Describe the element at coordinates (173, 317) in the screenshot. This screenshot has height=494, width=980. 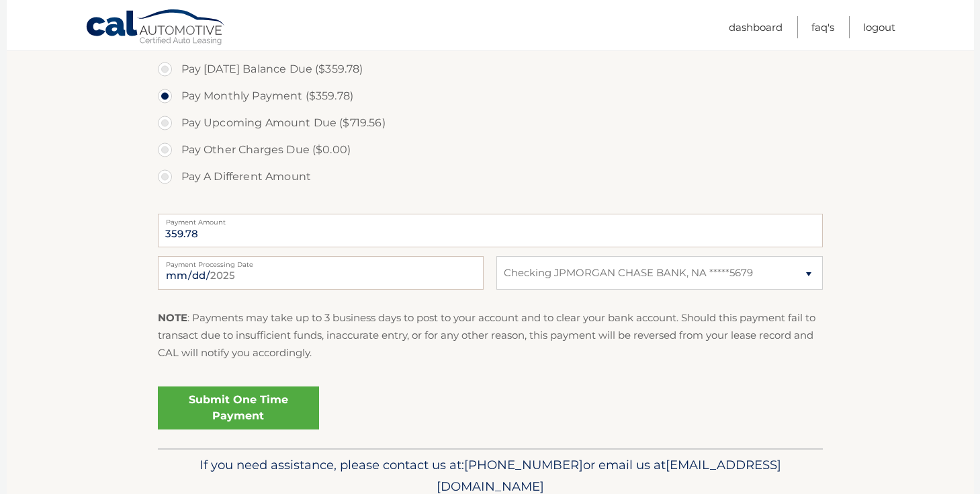
I see `strong: NOTE` at that location.